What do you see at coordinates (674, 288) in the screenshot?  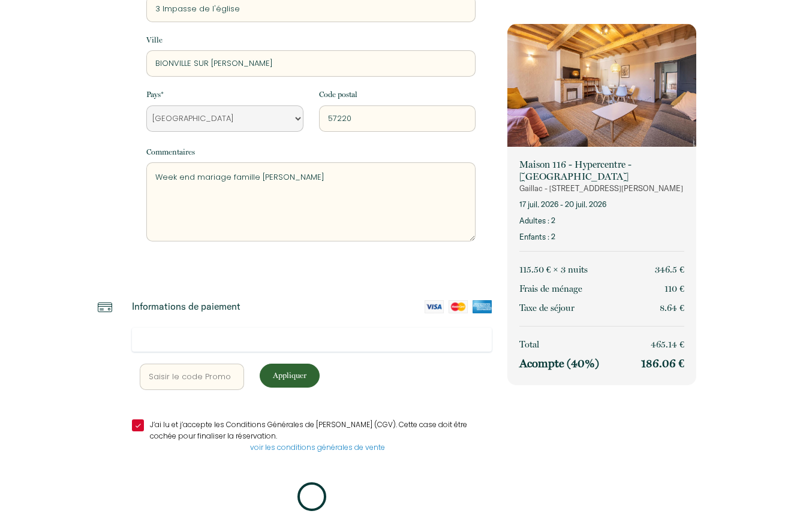 I see `p: 110 €` at bounding box center [674, 288].